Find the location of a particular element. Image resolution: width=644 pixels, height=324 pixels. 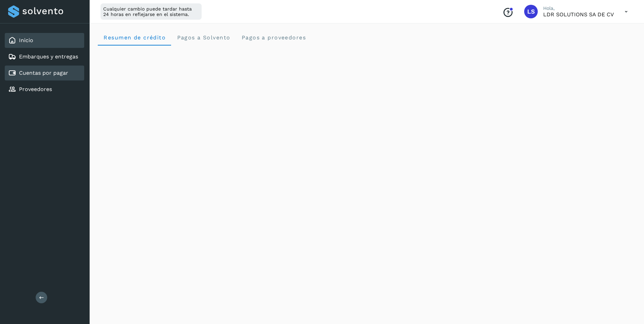

a: Proveedores is located at coordinates (35, 89).